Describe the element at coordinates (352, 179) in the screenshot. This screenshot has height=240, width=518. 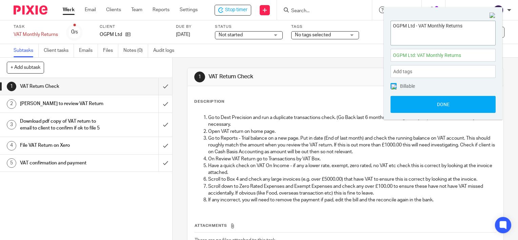
I see `p: Scroll to Box 4 and check any large invoices (e.g. over £5000.00) that have VAT to ensure this is...` at that location.